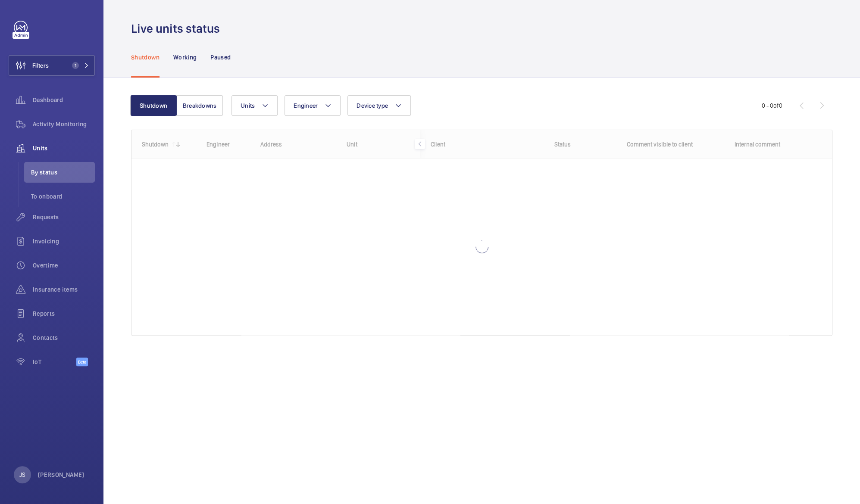 The width and height of the screenshot is (860, 504). What do you see at coordinates (64, 100) in the screenshot?
I see `span: Dashboard` at bounding box center [64, 100].